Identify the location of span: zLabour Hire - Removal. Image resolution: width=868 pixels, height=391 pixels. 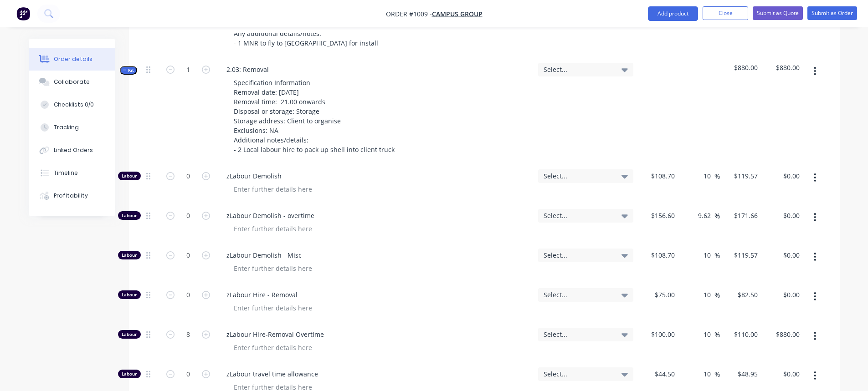
(378, 295).